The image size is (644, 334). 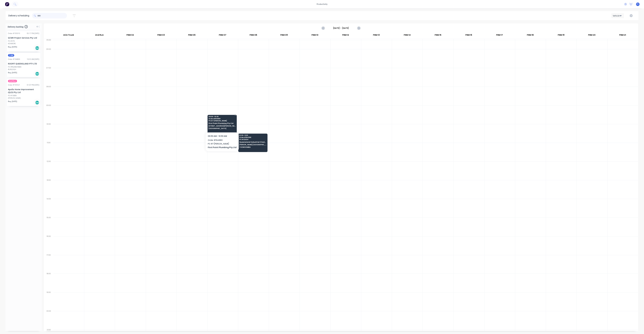 What do you see at coordinates (48, 150) in the screenshot?
I see `div: 11:00` at bounding box center [48, 150].